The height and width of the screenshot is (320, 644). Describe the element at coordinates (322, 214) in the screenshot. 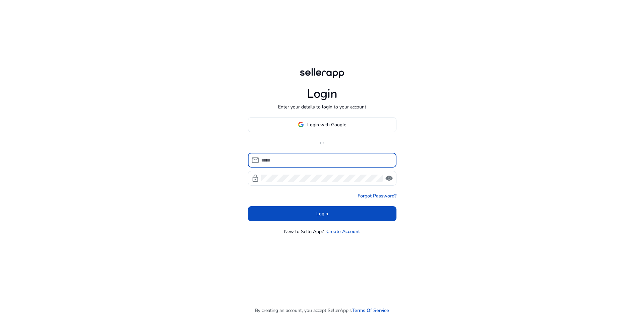

I see `button: Login` at that location.